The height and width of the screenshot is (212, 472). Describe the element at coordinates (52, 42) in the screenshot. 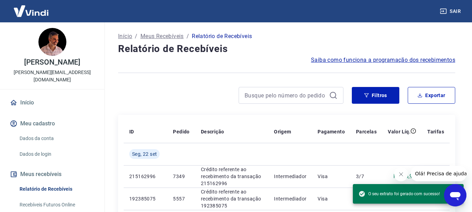

I see `img: 744ce54e-032b-4667-b4f1-84be2512195f.jpeg` at that location.